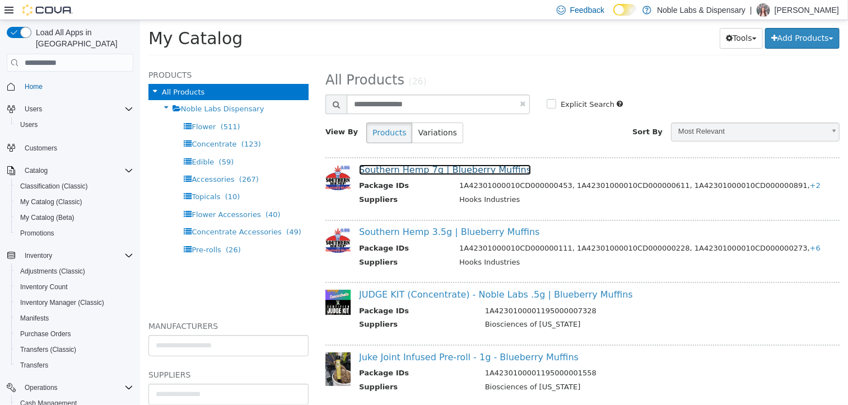 The image size is (848, 405). I want to click on a: Promotions, so click(37, 233).